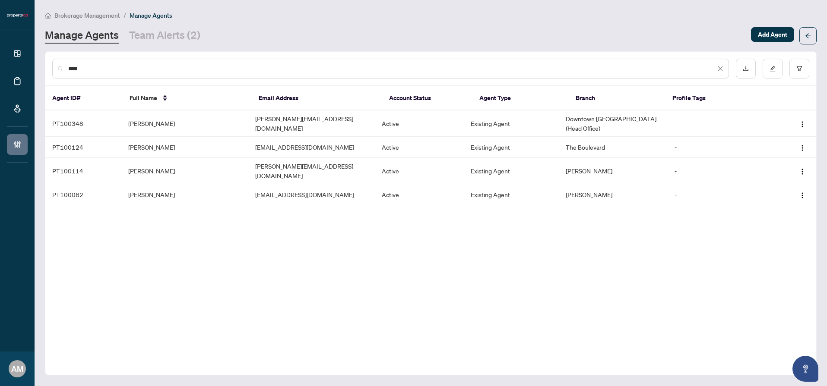 This screenshot has height=386, width=827. What do you see at coordinates (48, 16) in the screenshot?
I see `span: home` at bounding box center [48, 16].